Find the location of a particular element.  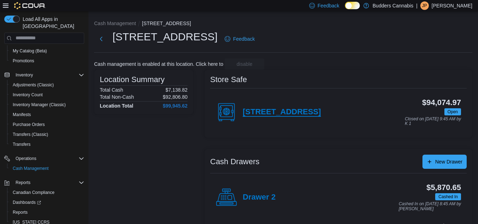

button: Canadian Compliance is located at coordinates (47, 192).